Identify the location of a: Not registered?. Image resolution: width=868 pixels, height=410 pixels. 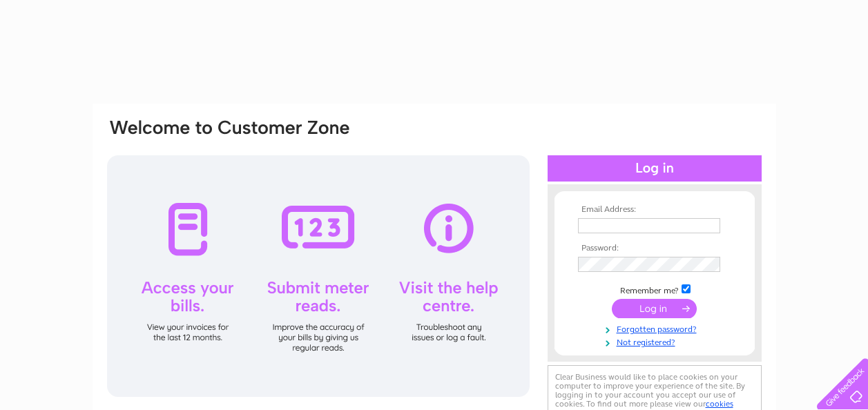
(655, 341).